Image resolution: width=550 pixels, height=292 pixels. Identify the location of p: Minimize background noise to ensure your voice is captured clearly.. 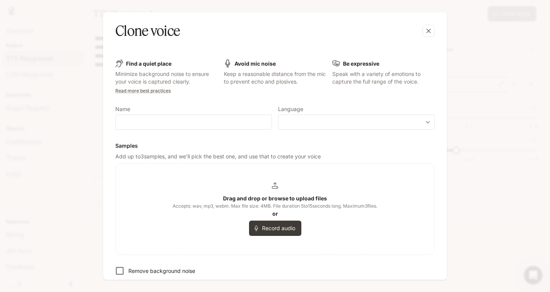
(166, 78).